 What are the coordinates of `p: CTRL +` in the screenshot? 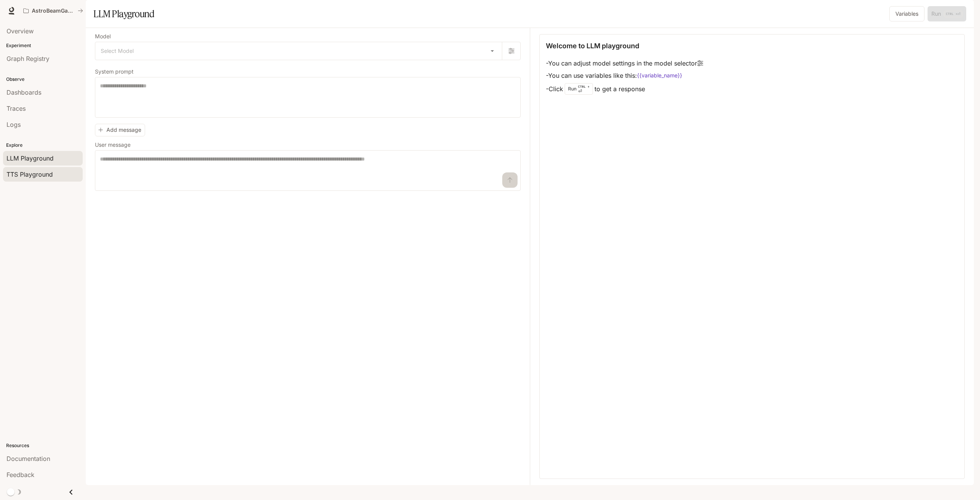 It's located at (584, 86).